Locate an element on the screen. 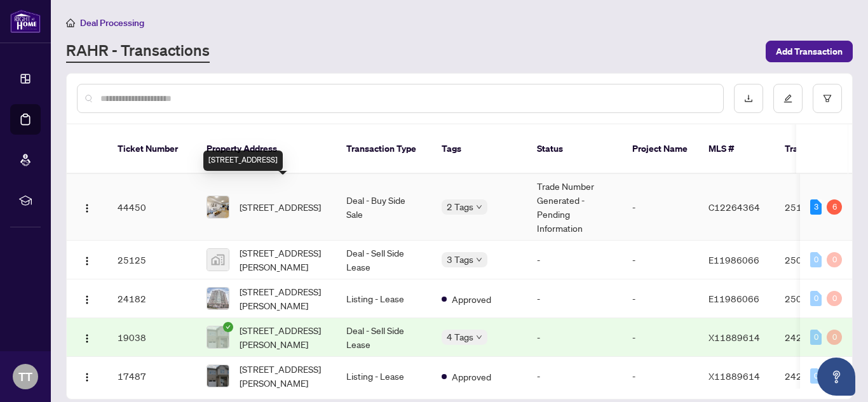 The height and width of the screenshot is (402, 868). span: edit is located at coordinates (788, 98).